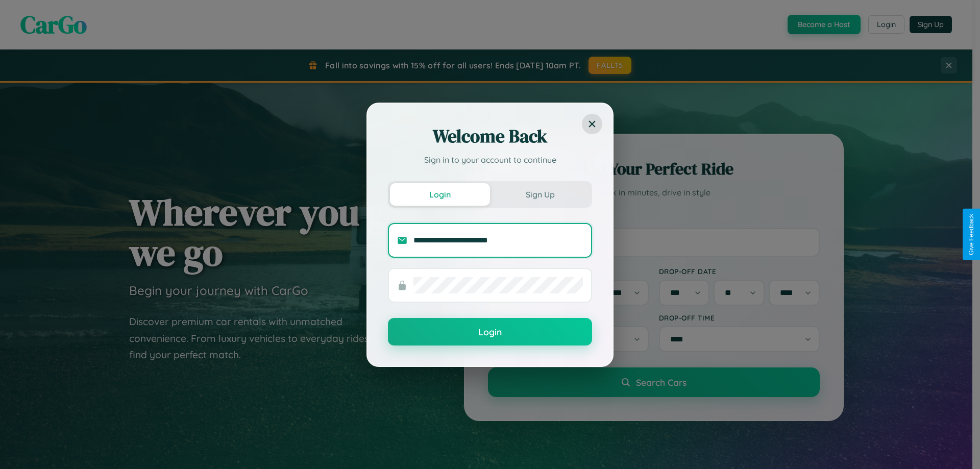 This screenshot has height=469, width=980. What do you see at coordinates (971, 234) in the screenshot?
I see `div: Give Feedback` at bounding box center [971, 234].